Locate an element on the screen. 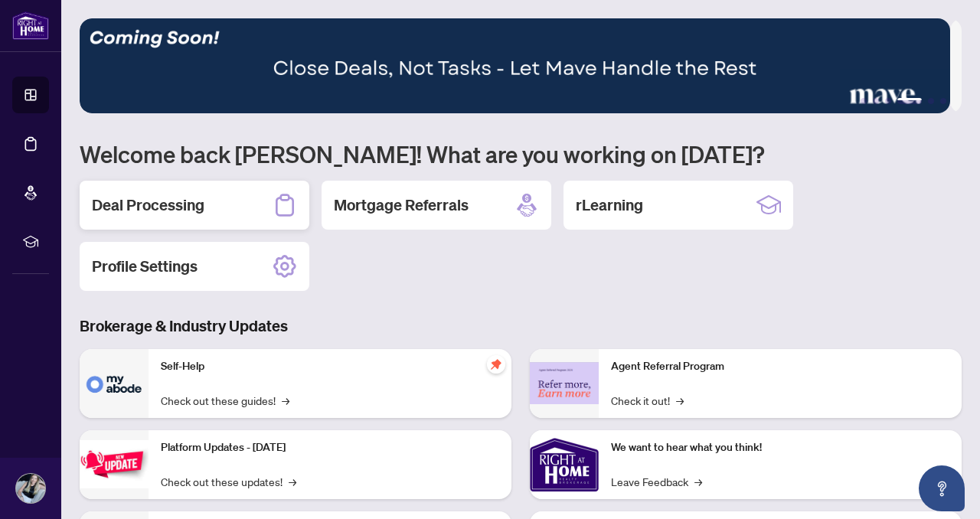 The width and height of the screenshot is (980, 519). button: 3 is located at coordinates (889, 101).